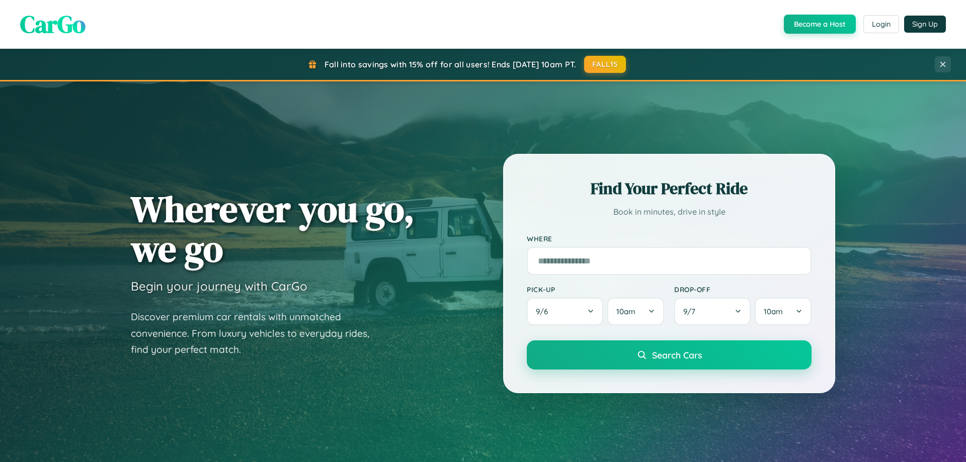 The width and height of the screenshot is (966, 462). What do you see at coordinates (595, 289) in the screenshot?
I see `label: Pick-up` at bounding box center [595, 289].